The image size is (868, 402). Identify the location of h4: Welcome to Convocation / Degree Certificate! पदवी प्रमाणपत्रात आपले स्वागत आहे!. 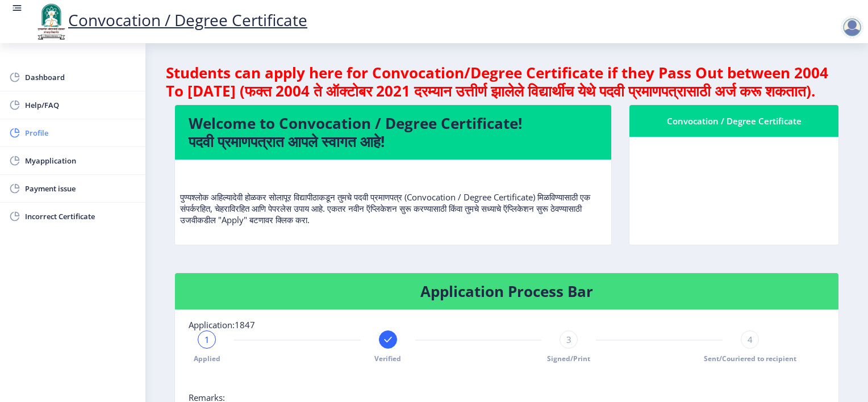
(393, 132).